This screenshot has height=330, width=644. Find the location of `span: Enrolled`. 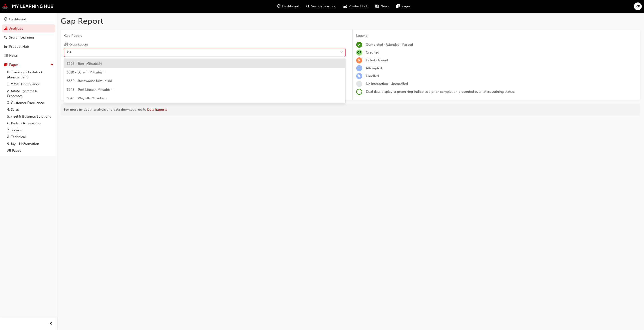

span: Enrolled is located at coordinates (372, 76).